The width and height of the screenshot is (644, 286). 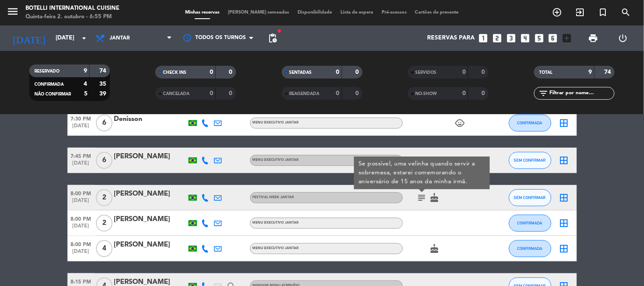 What do you see at coordinates (539, 38) in the screenshot?
I see `i: looks_5` at bounding box center [539, 38].